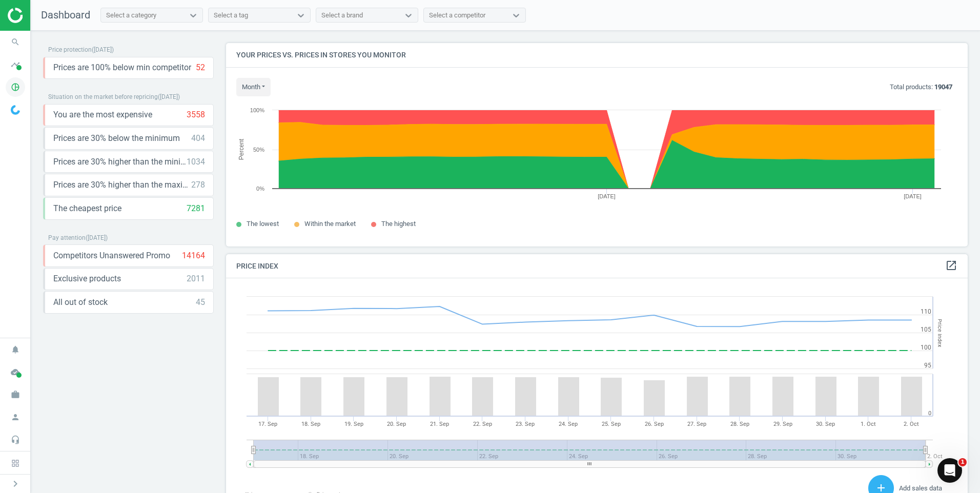 The image size is (980, 493). What do you see at coordinates (196, 115) in the screenshot?
I see `div: 3558` at bounding box center [196, 115].